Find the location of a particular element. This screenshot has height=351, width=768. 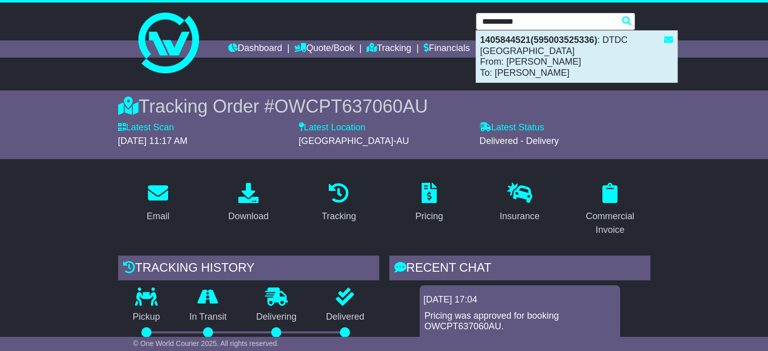

p: Pricing was approved for booking OWCPT637060AU. is located at coordinates (520, 321).